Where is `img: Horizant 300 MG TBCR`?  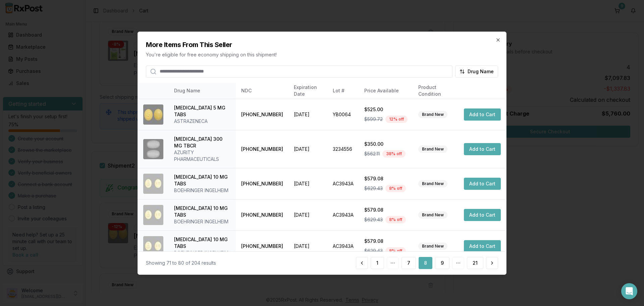
img: Horizant 300 MG TBCR is located at coordinates (153, 149).